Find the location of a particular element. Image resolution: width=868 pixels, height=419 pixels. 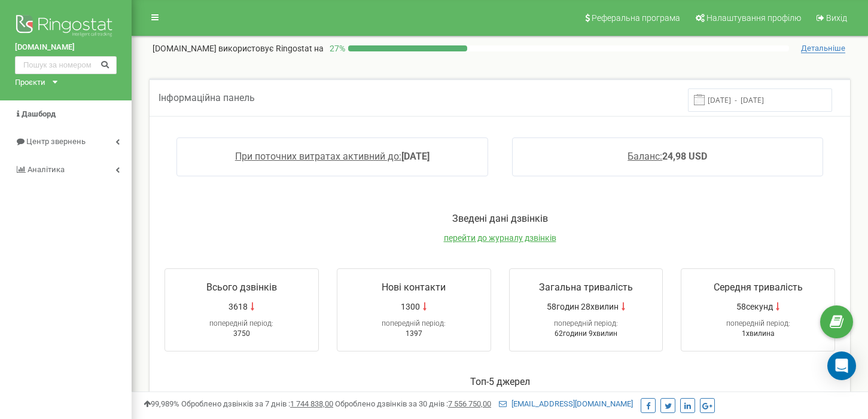

div: Проєкти is located at coordinates (30, 83).